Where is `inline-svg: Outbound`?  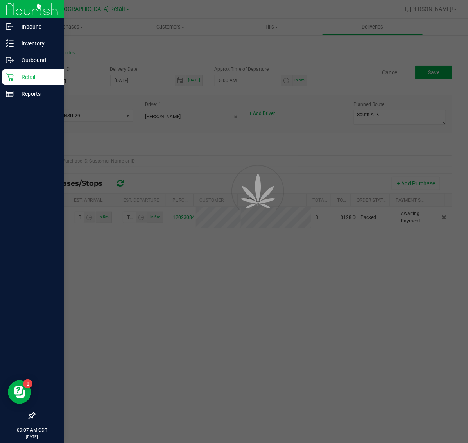
inline-svg: Outbound is located at coordinates (10, 60).